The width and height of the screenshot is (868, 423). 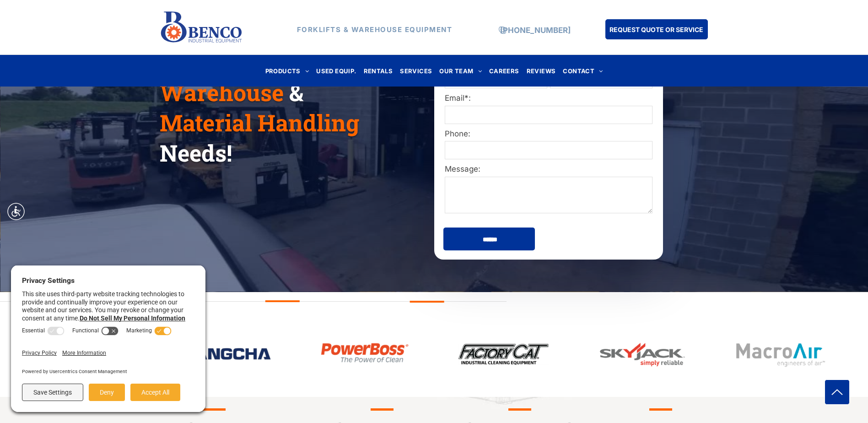 I want to click on span: Material Handling, so click(x=260, y=122).